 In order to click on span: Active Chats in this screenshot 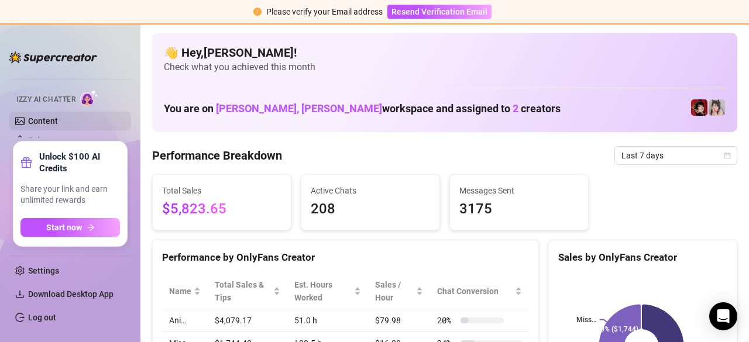, I will do `click(370, 191)`.